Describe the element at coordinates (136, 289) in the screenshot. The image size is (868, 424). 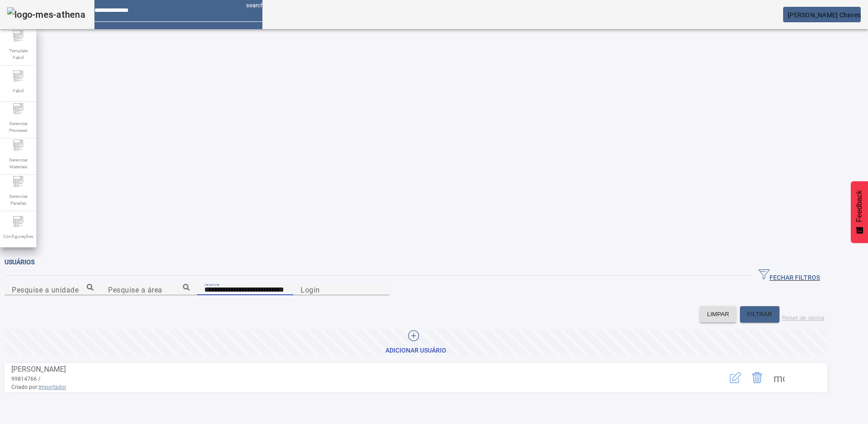
I see `mat-label: Pesquise a área` at that location.